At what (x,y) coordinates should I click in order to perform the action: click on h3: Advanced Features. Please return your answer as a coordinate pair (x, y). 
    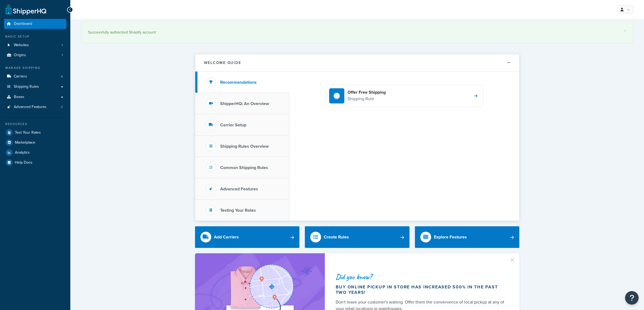
    Looking at the image, I should click on (239, 189).